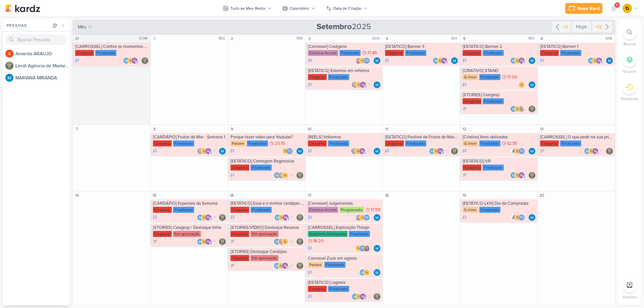 Image resolution: width=644 pixels, height=308 pixels. Describe the element at coordinates (43, 65) in the screenshot. I see `div: L e v i ê A g ê n c i a d e M a r k e t i n g D i g i t a l` at that location.